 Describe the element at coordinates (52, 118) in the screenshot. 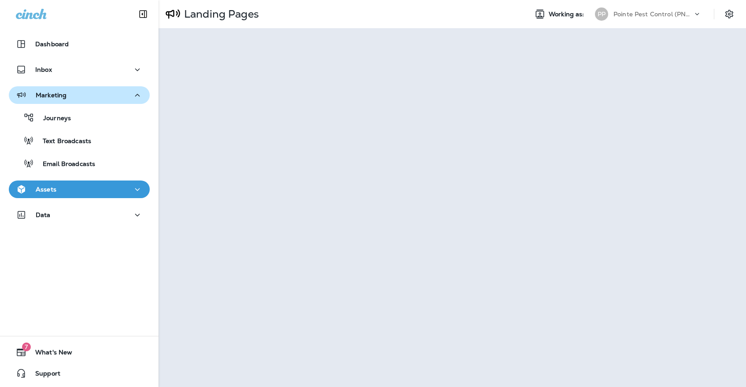

I see `p: Journeys` at that location.